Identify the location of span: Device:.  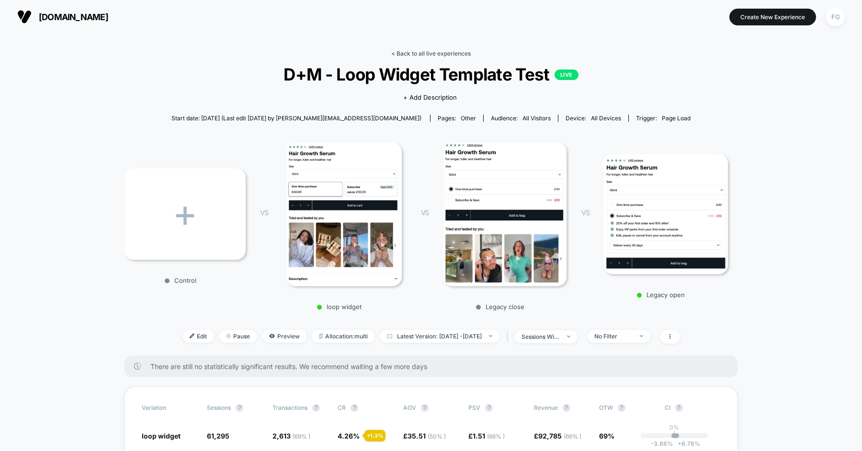
(593, 118).